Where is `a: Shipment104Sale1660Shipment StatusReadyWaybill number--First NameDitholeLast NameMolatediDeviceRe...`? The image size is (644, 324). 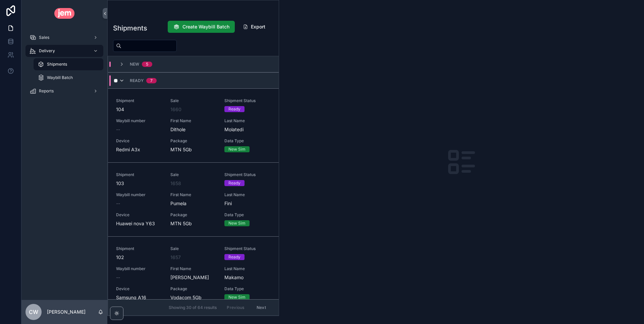 a: Shipment104Sale1660Shipment StatusReadyWaybill number--First NameDitholeLast NameMolatediDeviceRe... is located at coordinates (193, 125).